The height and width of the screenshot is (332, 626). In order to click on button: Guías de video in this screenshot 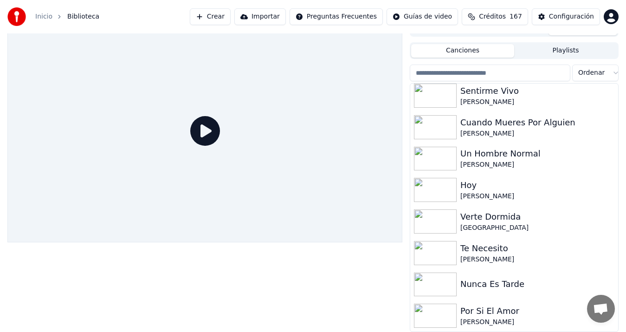, I will do `click(422, 17)`.